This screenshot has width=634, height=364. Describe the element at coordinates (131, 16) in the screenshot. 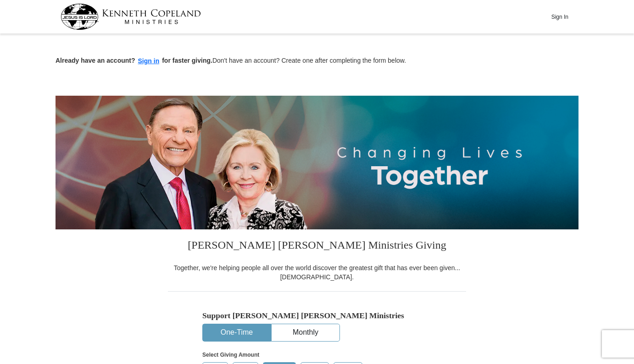

I see `img: kcm-header-logo.svg` at that location.